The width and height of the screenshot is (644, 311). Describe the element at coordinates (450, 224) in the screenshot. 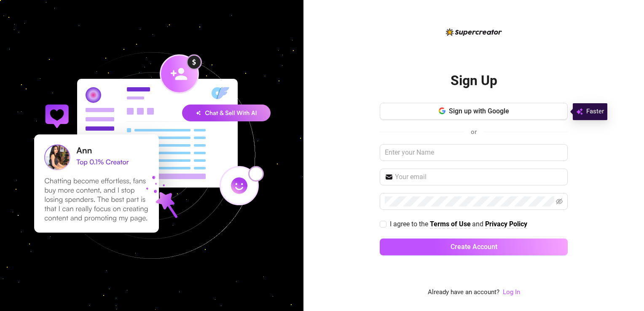

I see `a: Terms of Use` at that location.